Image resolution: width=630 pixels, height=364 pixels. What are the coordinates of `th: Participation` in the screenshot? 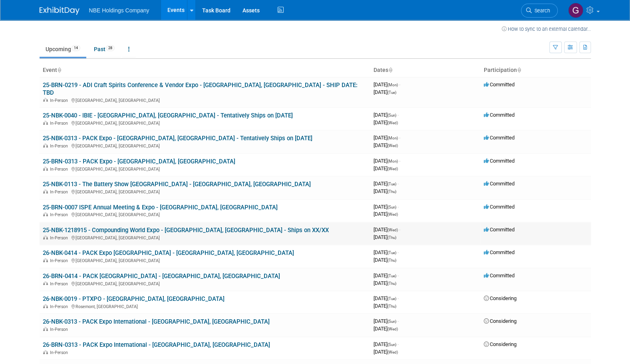 It's located at (536, 71).